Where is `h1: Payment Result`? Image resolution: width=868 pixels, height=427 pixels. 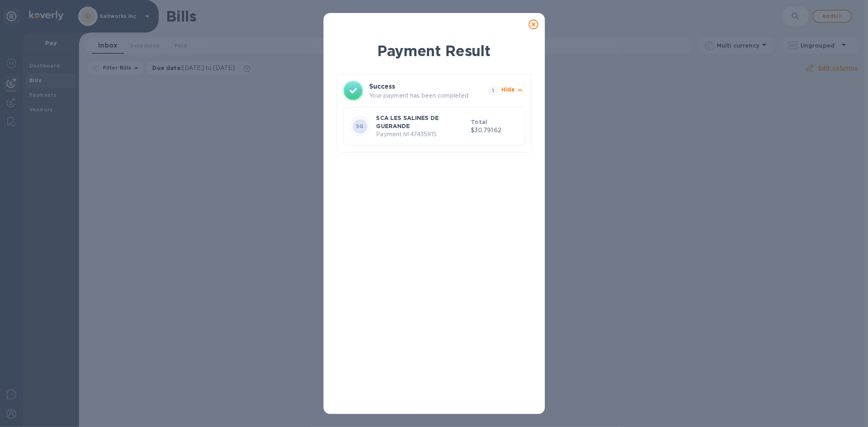 h1: Payment Result is located at coordinates (434, 51).